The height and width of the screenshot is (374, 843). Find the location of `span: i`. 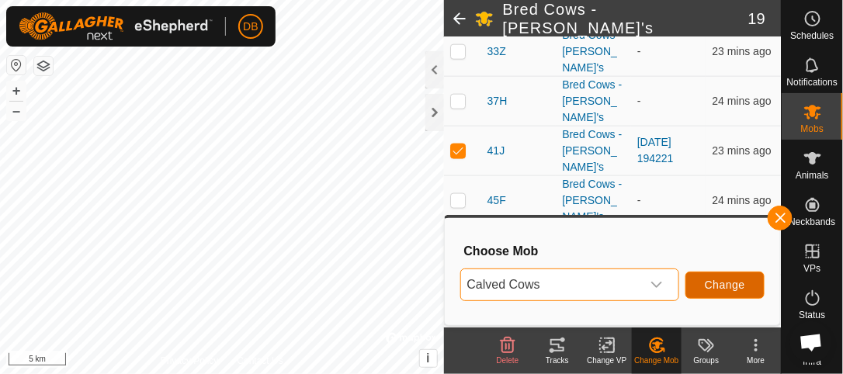

span: i is located at coordinates (428, 358).